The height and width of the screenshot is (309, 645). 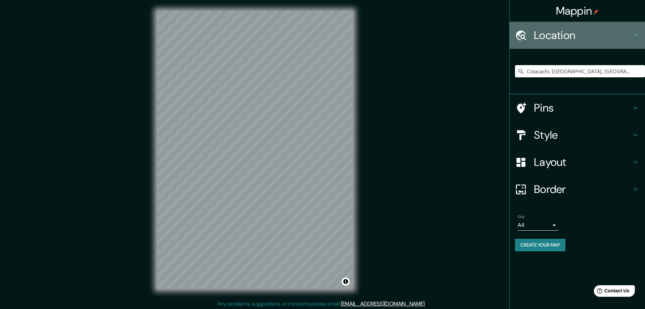 I want to click on h4: Border, so click(x=583, y=189).